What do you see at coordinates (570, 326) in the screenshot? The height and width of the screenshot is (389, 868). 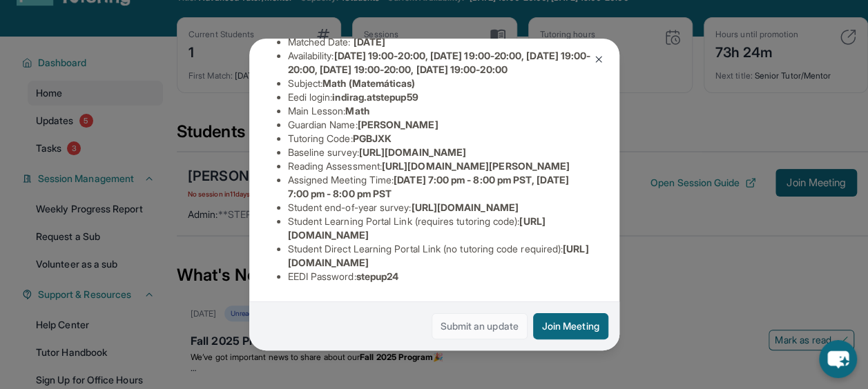 I see `button: Join Meeting` at bounding box center [570, 326].